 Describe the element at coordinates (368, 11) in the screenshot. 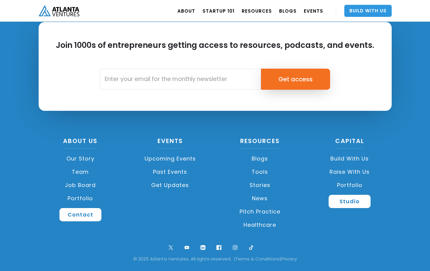

I see `a: Build With Us` at that location.